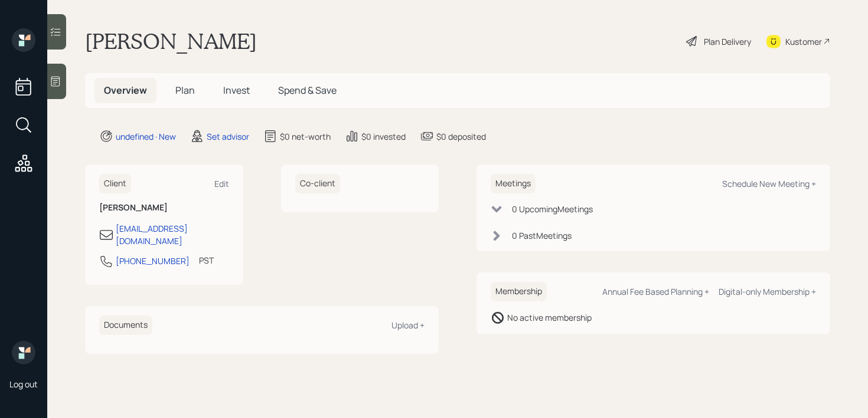 This screenshot has width=868, height=418. Describe the element at coordinates (542, 236) in the screenshot. I see `div: 0 Past Meeting s` at that location.